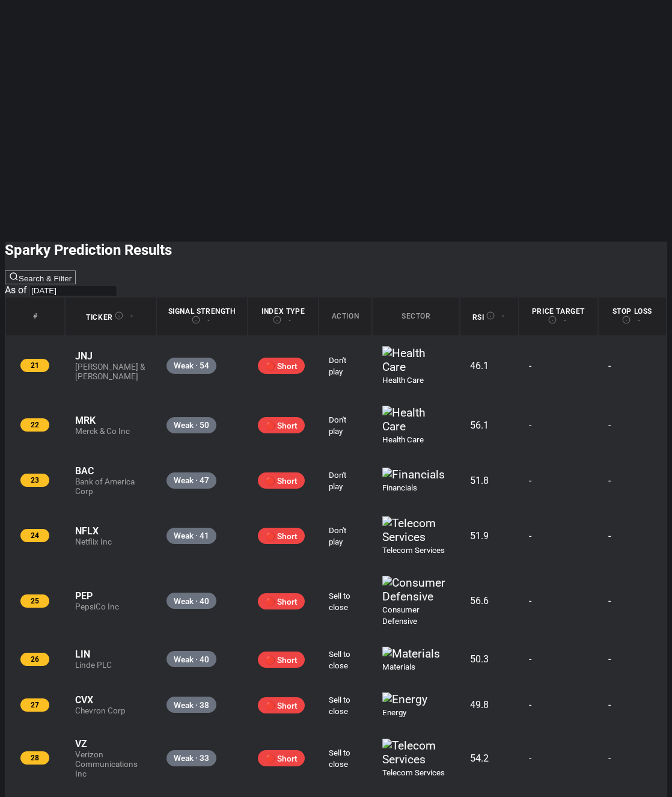 The image size is (672, 797). Describe the element at coordinates (411, 654) in the screenshot. I see `img: Materials` at that location.